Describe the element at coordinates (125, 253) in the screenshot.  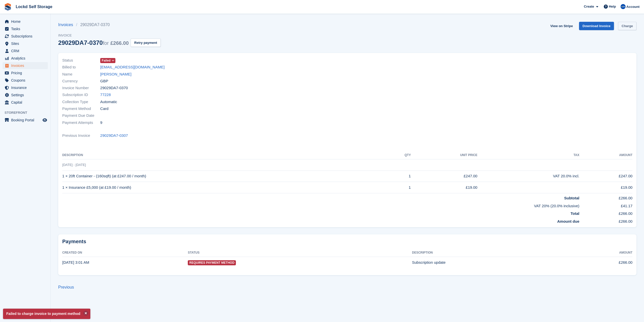
I see `th: Created On` at that location.